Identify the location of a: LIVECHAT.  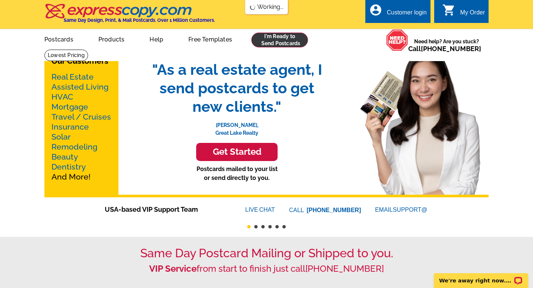
(260, 209).